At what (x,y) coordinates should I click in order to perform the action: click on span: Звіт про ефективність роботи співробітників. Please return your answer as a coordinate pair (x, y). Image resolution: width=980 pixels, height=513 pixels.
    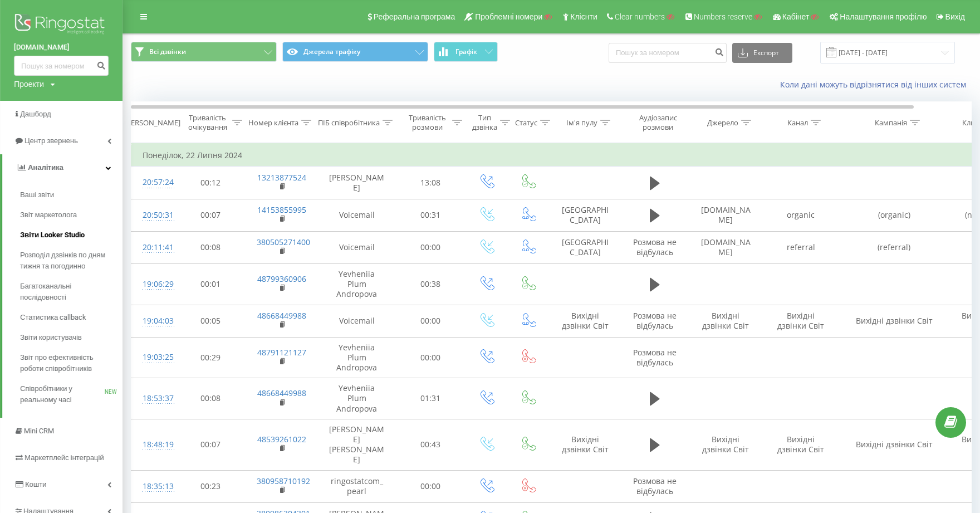
    Looking at the image, I should click on (69, 363).